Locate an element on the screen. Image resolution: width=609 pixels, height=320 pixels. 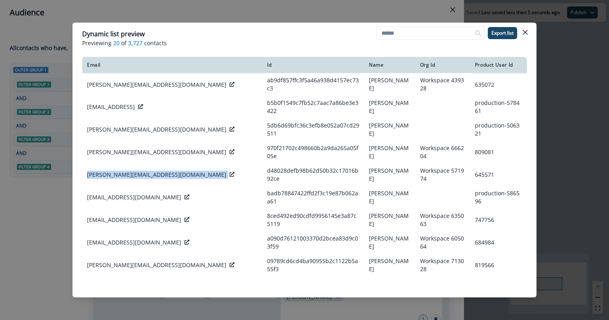
span: 3,727 is located at coordinates (135, 43).